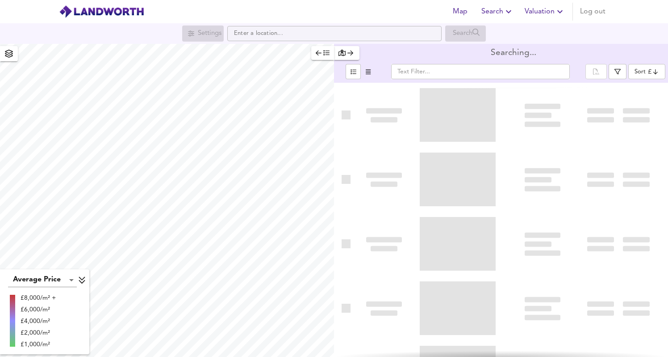  Describe the element at coordinates (38, 298) in the screenshot. I see `div: £8,000/m² +` at that location.